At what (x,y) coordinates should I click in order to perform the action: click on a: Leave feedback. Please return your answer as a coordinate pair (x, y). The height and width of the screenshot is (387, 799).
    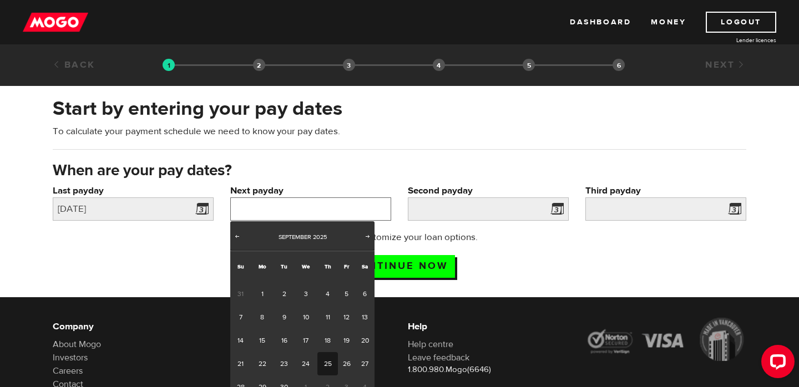
    Looking at the image, I should click on (438, 358).